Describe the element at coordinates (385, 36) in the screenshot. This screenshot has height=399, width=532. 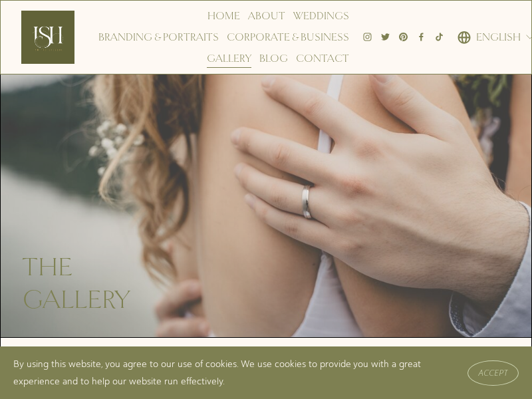
I see `a: Twitter` at that location.